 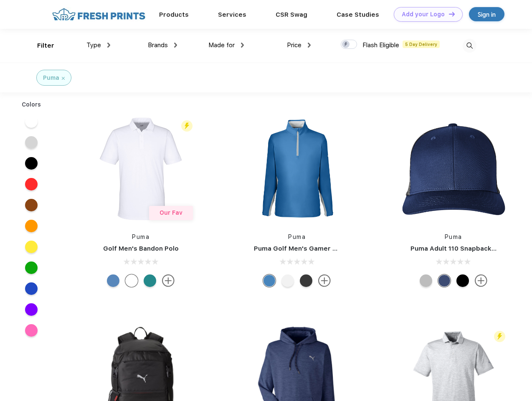 I want to click on a: CSR Swag, so click(x=291, y=15).